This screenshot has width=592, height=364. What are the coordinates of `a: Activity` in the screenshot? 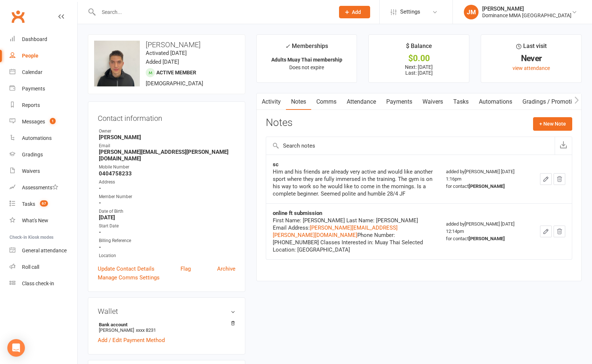 It's located at (271, 102).